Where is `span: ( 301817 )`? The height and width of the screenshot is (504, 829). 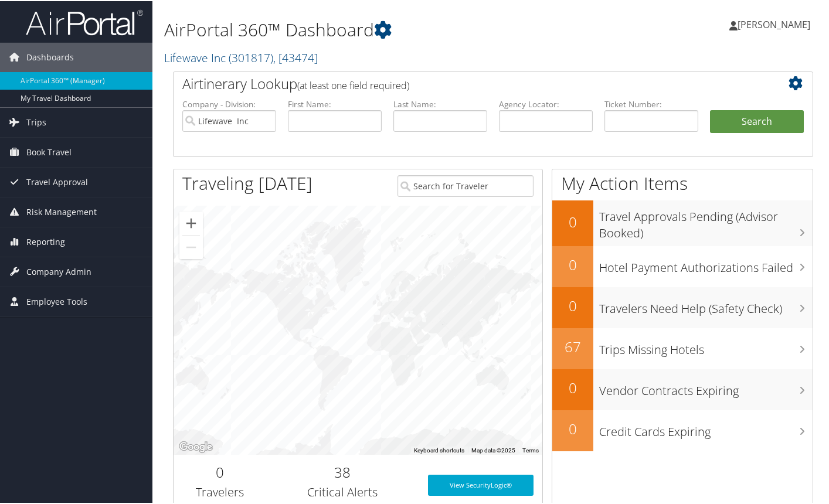
span: ( 301817 ) is located at coordinates (251, 56).